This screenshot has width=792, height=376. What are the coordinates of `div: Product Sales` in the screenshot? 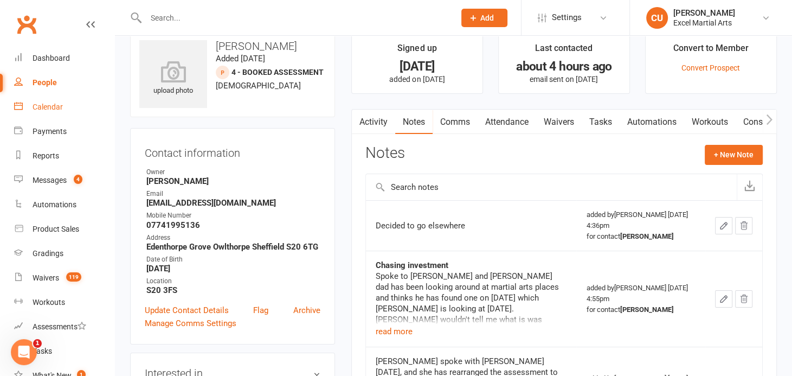 It's located at (56, 229).